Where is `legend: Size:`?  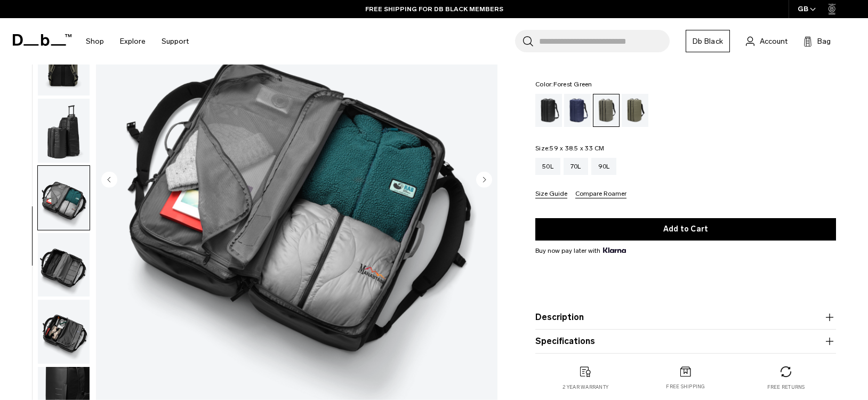
legend: Size: is located at coordinates (570, 148).